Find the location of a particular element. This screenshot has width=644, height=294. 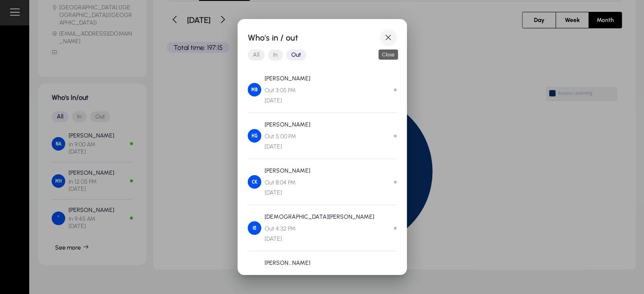

div: Close is located at coordinates (389, 55).